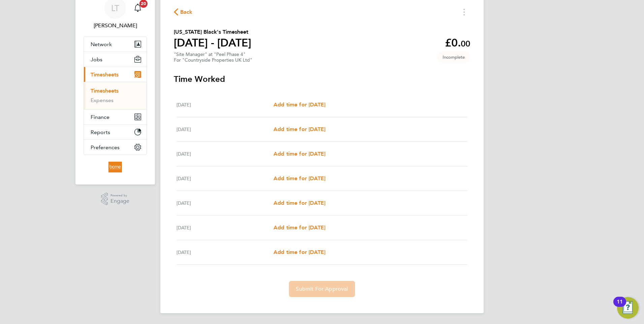  I want to click on button: Reports, so click(115, 132).